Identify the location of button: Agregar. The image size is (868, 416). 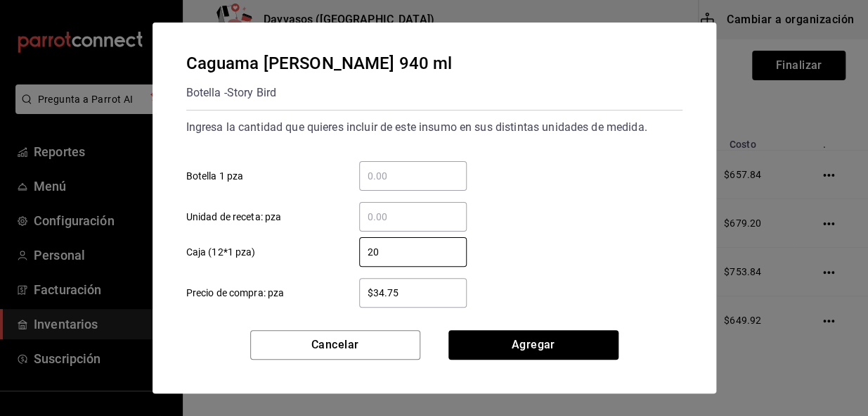
(534, 345).